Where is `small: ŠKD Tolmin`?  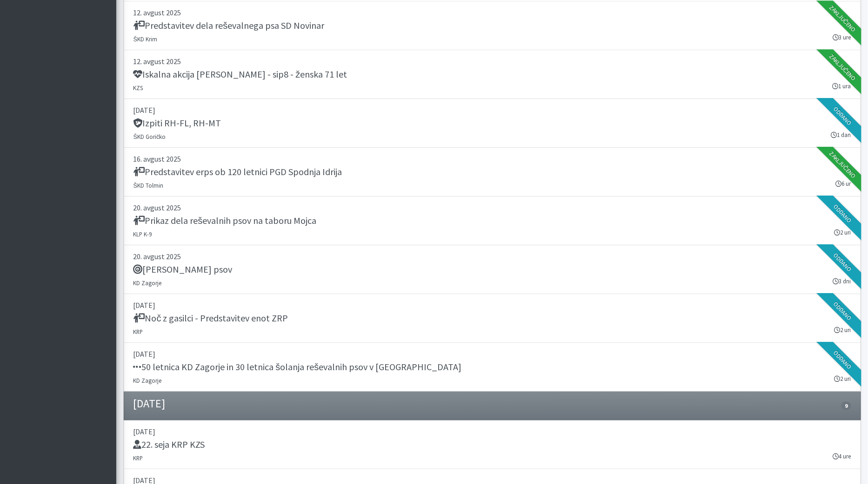 small: ŠKD Tolmin is located at coordinates (148, 185).